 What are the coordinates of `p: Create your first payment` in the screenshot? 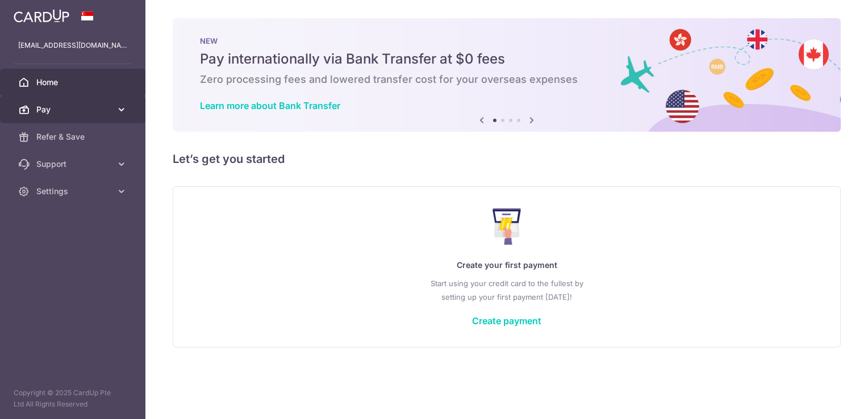 It's located at (507, 265).